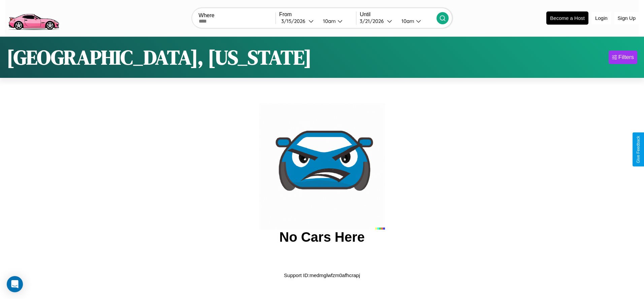  Describe the element at coordinates (15, 284) in the screenshot. I see `div: Open Intercom Messenger` at that location.